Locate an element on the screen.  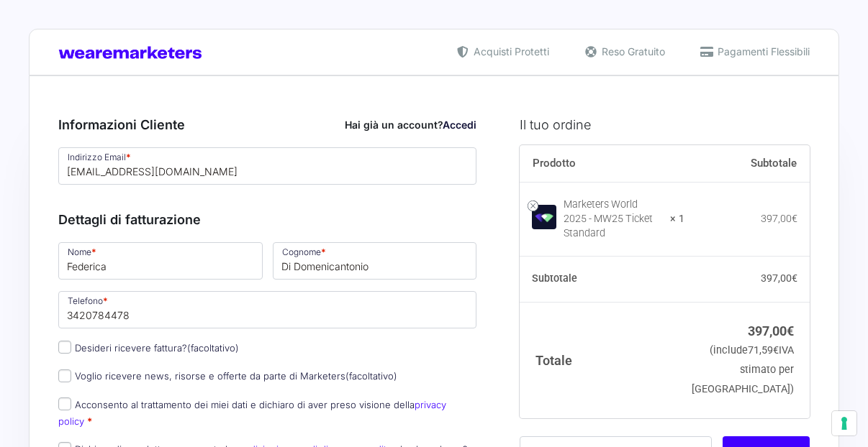
label: Desideri ricevere fattura? is located at coordinates (148, 348).